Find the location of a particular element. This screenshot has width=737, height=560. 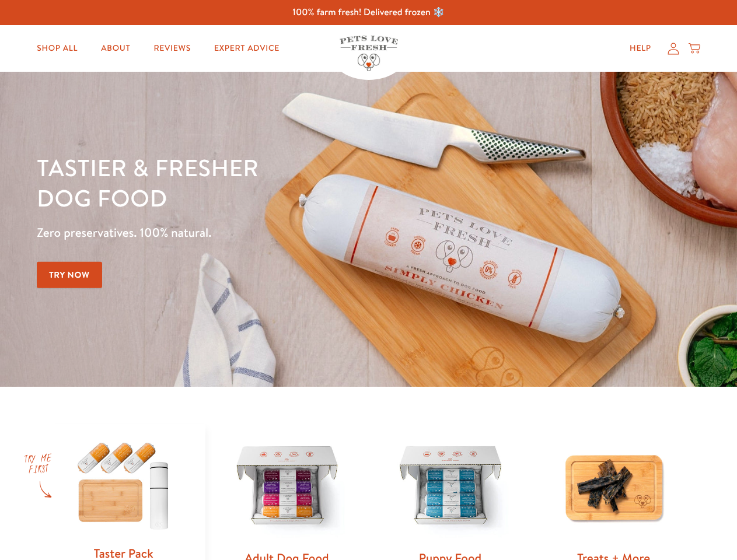

a: Expert Advice is located at coordinates (247, 48).